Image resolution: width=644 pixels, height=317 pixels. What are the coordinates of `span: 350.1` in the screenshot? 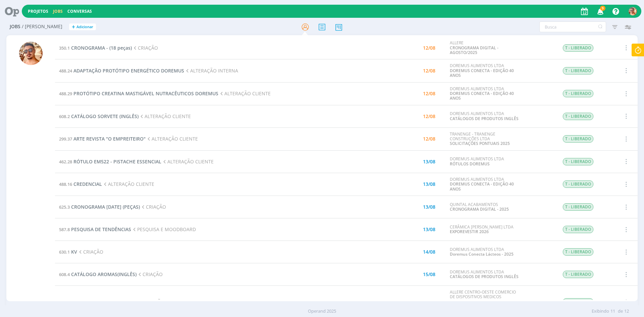 It's located at (64, 48).